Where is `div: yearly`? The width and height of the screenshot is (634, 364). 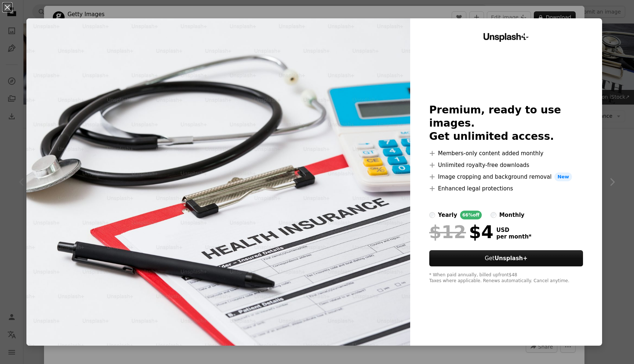
div: yearly is located at coordinates (447, 215).